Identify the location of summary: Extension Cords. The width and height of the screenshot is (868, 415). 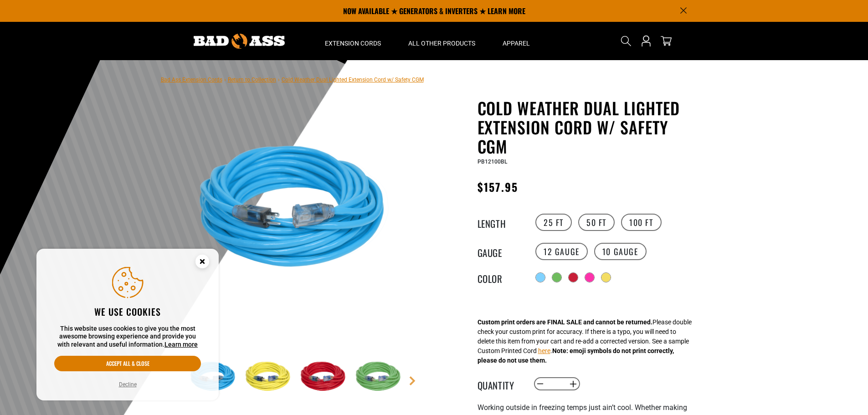
(353, 41).